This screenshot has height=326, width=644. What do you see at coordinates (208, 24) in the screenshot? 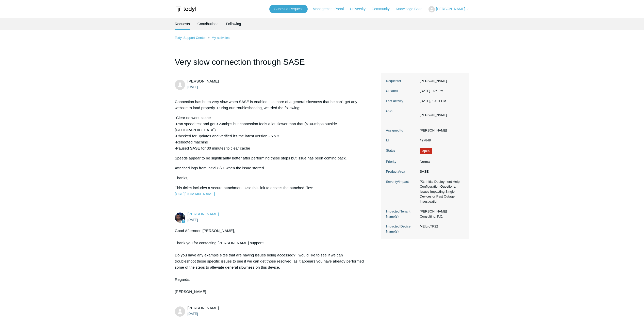
I see `a: Contributions` at bounding box center [208, 24].